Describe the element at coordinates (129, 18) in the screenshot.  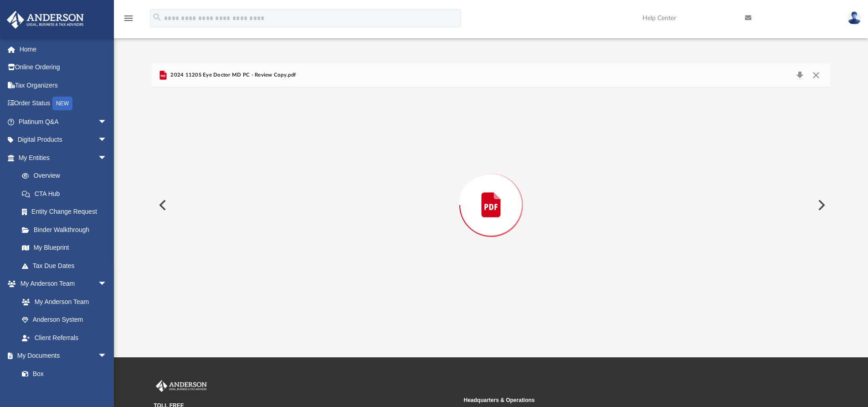
I see `i: menu` at that location.